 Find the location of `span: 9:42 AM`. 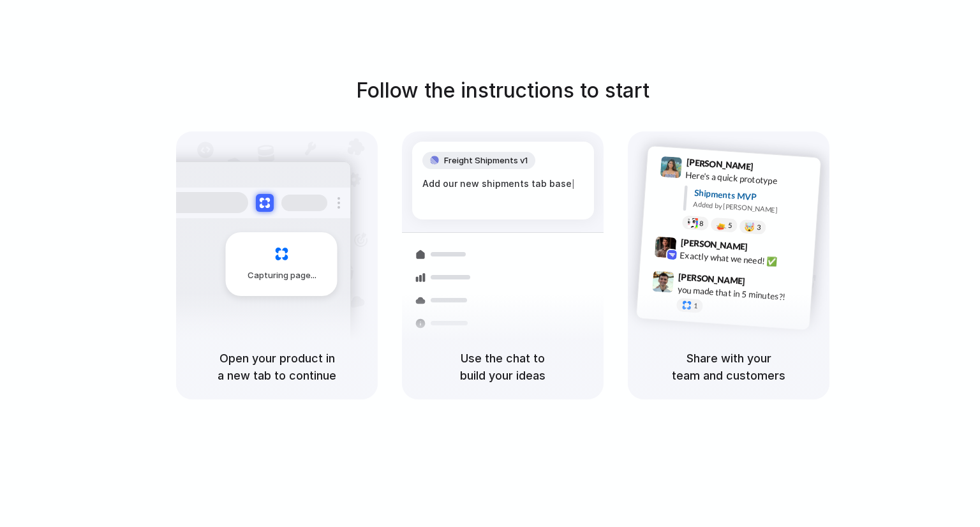

span: 9:42 AM is located at coordinates (764, 249).